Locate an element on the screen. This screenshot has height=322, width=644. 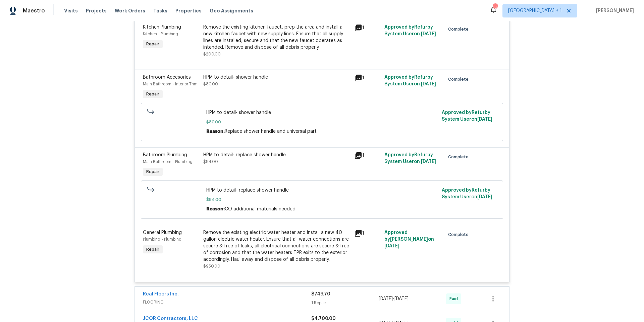
span: FLOORING is located at coordinates (227, 302).